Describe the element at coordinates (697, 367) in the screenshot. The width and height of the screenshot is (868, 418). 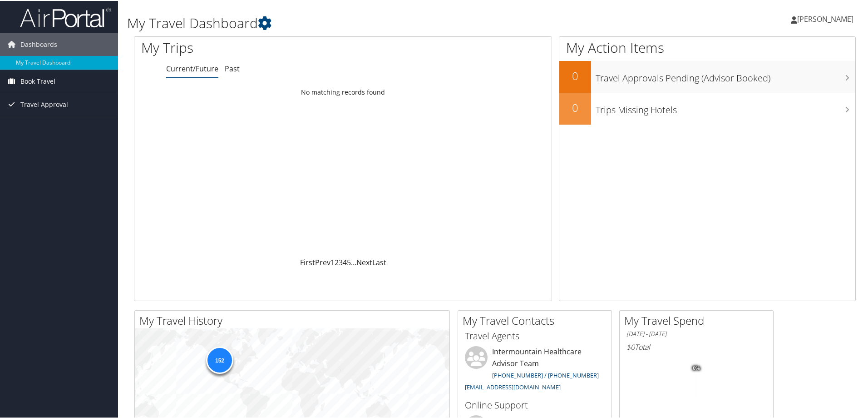
I see `tspan: 0%` at that location.